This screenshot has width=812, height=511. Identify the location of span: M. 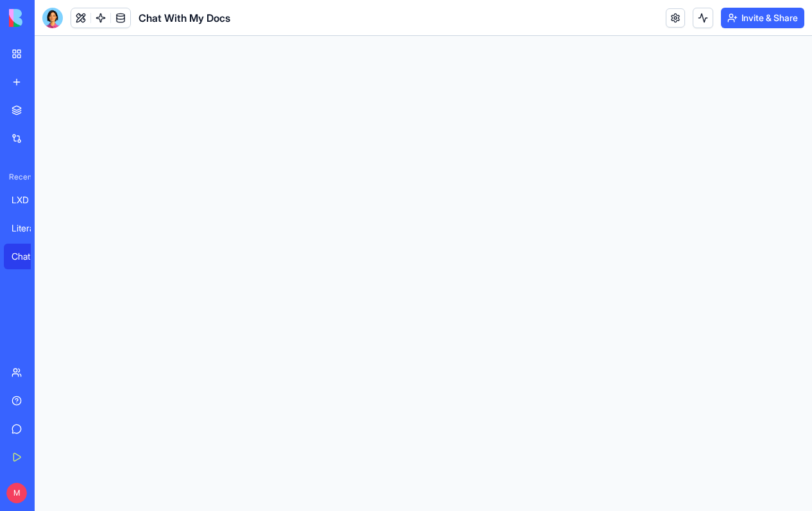
(17, 493).